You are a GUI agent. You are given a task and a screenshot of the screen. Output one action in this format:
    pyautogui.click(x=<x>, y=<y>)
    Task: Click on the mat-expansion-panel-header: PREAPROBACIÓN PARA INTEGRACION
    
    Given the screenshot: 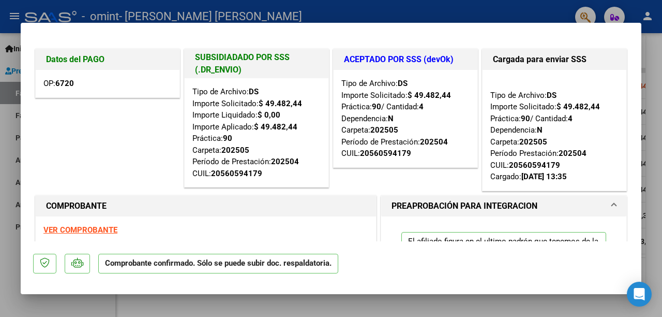 What is the action you would take?
    pyautogui.click(x=504, y=206)
    